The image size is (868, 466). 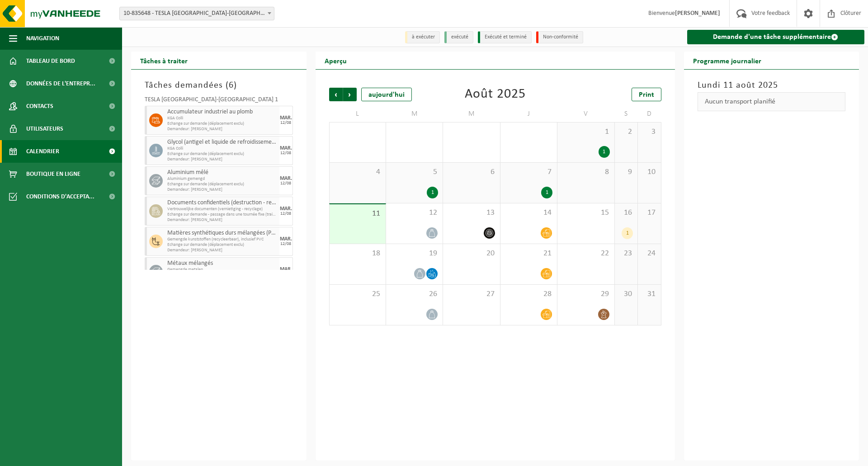 What do you see at coordinates (776, 37) in the screenshot?
I see `a: Demande d'une tâche supplémentaire` at bounding box center [776, 37].